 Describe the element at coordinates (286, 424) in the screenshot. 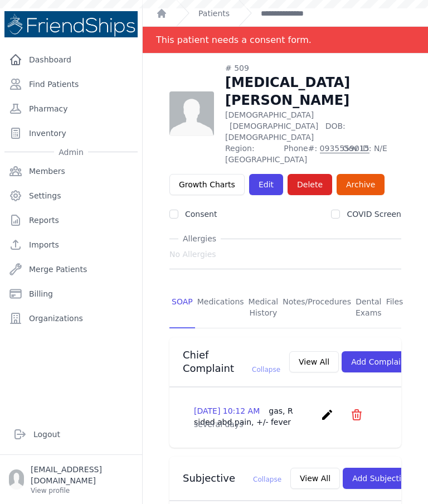

I see `p: several days` at that location.